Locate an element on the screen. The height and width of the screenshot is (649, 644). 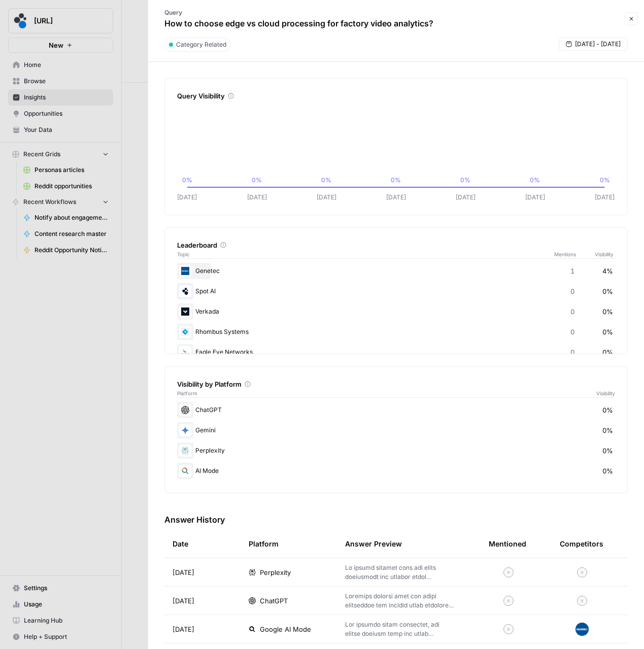
span: Perplexity is located at coordinates (275, 572).